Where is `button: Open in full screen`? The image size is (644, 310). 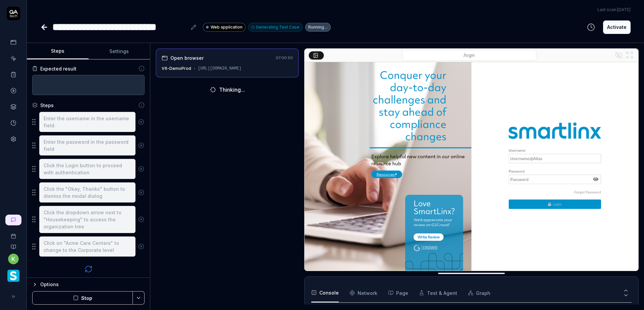 button: Open in full screen is located at coordinates (630, 55).